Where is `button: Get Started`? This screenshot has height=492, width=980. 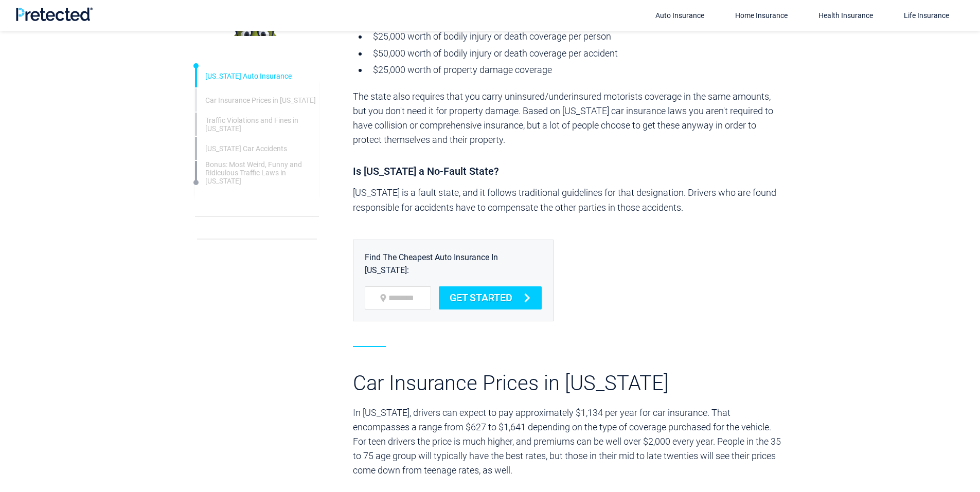
button: Get Started is located at coordinates (490, 298).